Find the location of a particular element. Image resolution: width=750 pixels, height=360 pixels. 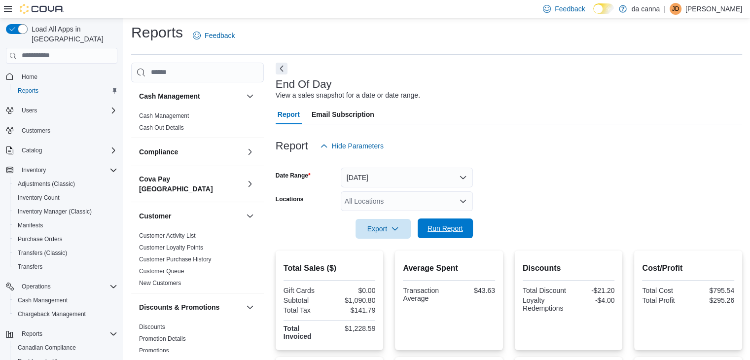

button: Manifests is located at coordinates (66, 225).